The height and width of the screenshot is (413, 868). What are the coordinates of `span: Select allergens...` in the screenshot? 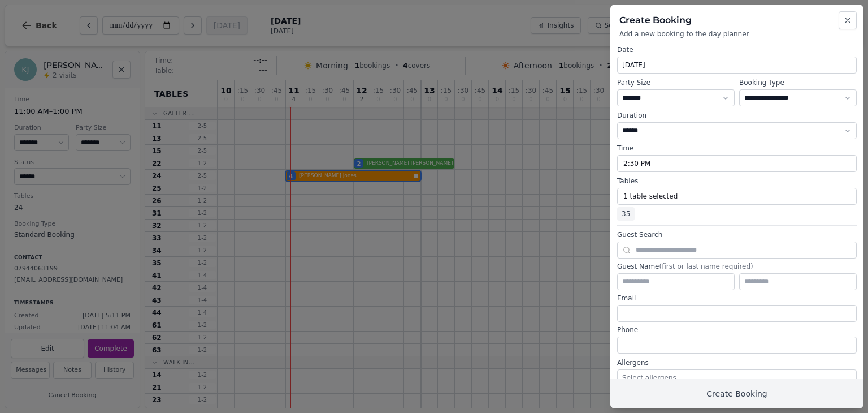 It's located at (652, 377).